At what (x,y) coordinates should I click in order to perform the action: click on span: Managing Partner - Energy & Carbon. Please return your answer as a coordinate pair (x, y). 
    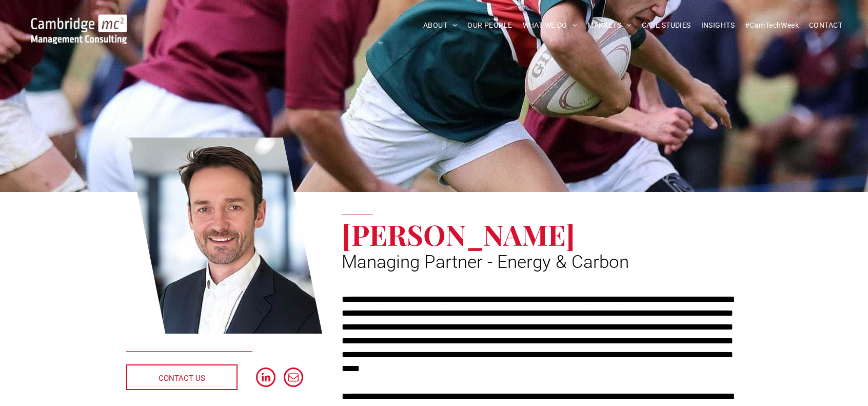
    Looking at the image, I should click on (485, 261).